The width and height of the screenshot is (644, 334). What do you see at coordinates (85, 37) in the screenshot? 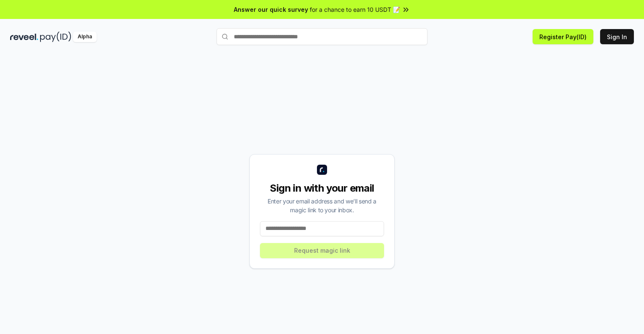
I see `div: Alpha` at bounding box center [85, 37].